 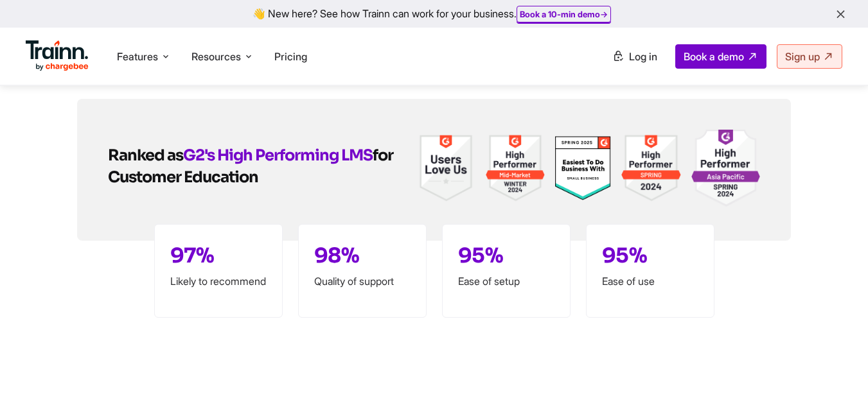 I want to click on a: Sign up, so click(x=810, y=57).